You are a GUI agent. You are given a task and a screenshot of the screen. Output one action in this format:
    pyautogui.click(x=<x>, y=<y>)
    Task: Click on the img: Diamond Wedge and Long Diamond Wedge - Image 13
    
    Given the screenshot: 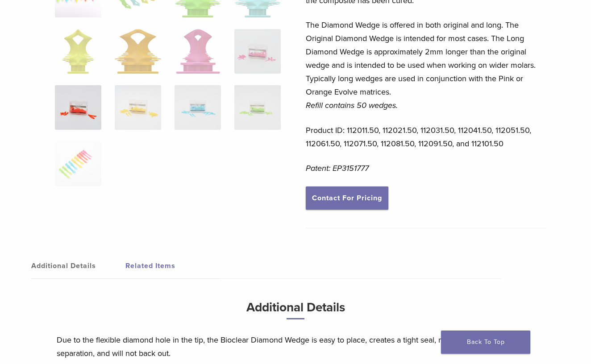 What is the action you would take?
    pyautogui.click(x=78, y=164)
    